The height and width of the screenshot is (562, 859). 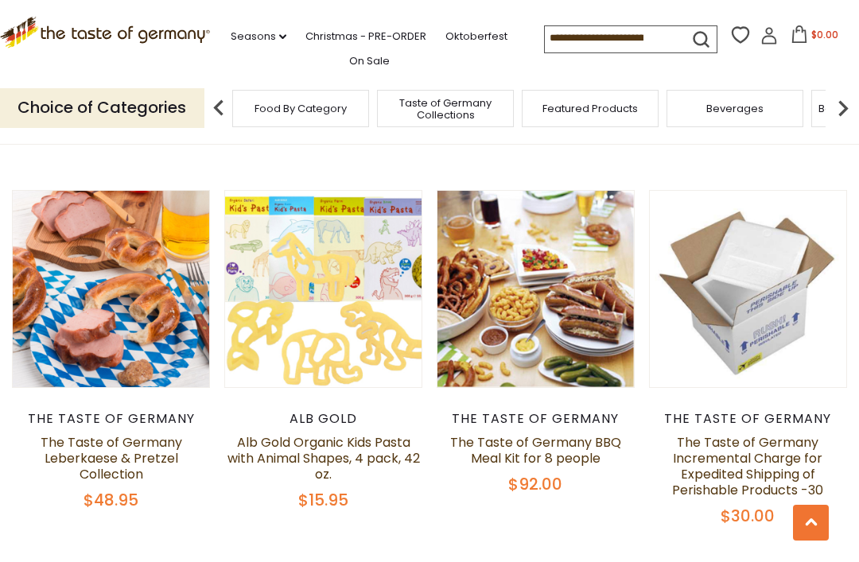 What do you see at coordinates (748, 289) in the screenshot?
I see `img: The Taste of Germany Incremental Charge for Expedited Shipping of Perishable Products -30` at bounding box center [748, 289].